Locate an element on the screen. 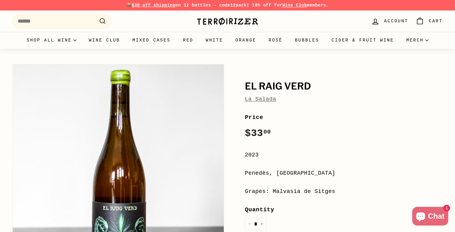 This screenshot has height=232, width=455. input: quantity is located at coordinates (255, 224).